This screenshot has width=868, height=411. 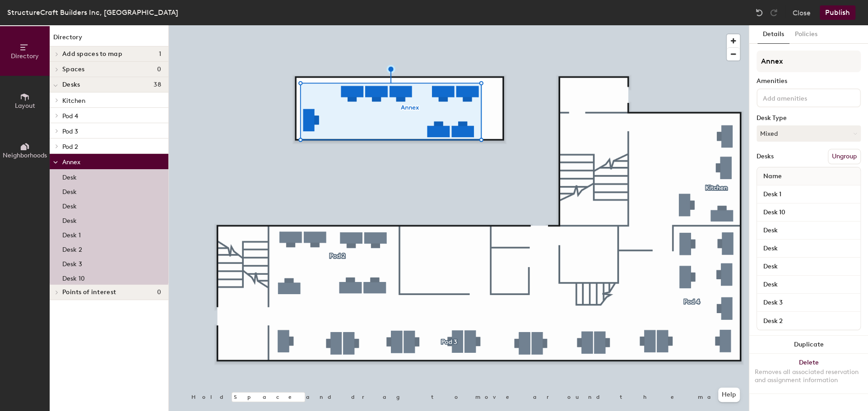 I want to click on span: Kitchen, so click(x=73, y=101).